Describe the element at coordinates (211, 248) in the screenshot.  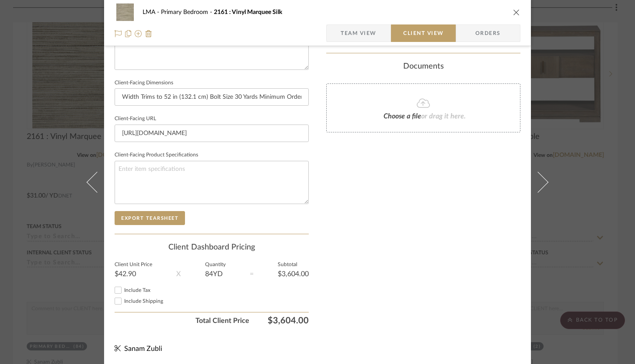
I see `div: Client Dashboard Pricing` at that location.